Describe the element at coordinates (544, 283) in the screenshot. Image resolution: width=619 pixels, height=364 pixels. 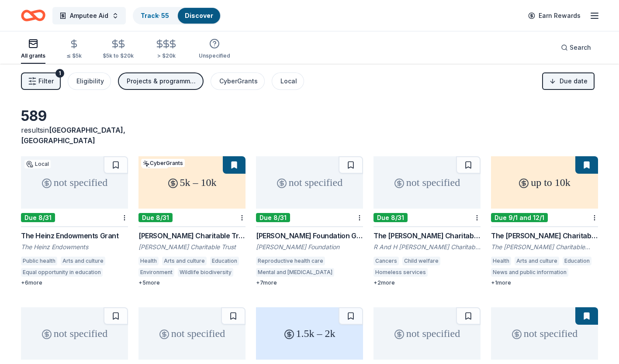
I see `div: + 1 more` at that location.